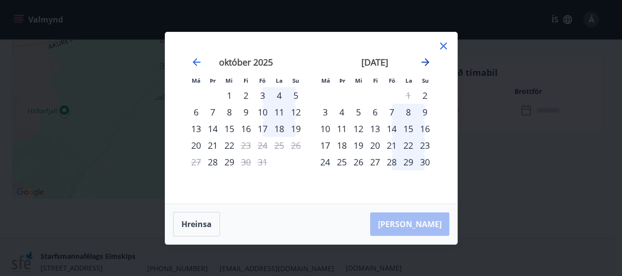  Describe the element at coordinates (229, 145) in the screenshot. I see `td: Choose miðvikudagur, 22. október 2025 as your check-in date. It’s available.` at that location.